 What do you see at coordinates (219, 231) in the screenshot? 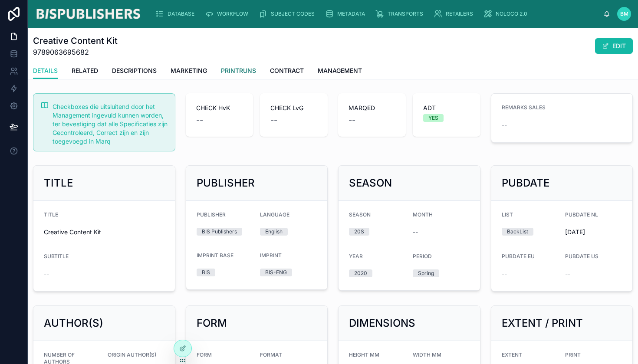
I see `div: BIS Publishers` at bounding box center [219, 231].